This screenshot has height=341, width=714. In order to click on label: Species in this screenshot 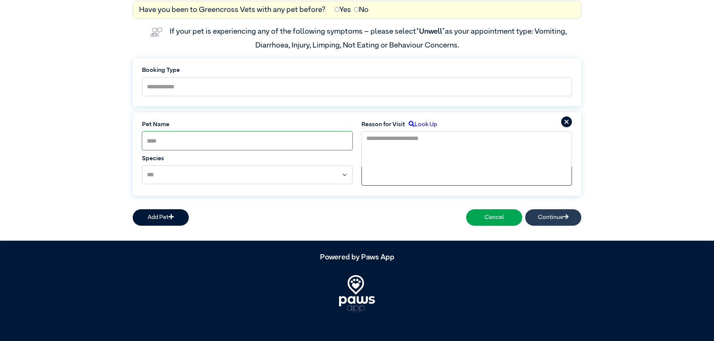, I will do `click(247, 159)`.